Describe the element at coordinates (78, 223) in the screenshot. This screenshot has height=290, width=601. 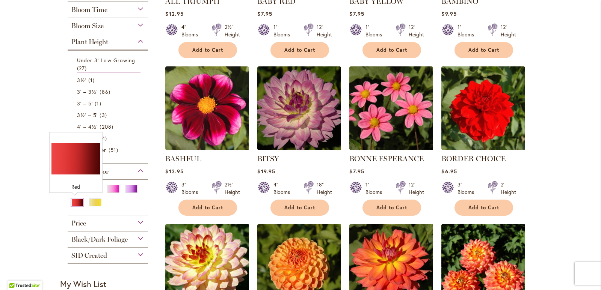
I see `span: Price` at that location.